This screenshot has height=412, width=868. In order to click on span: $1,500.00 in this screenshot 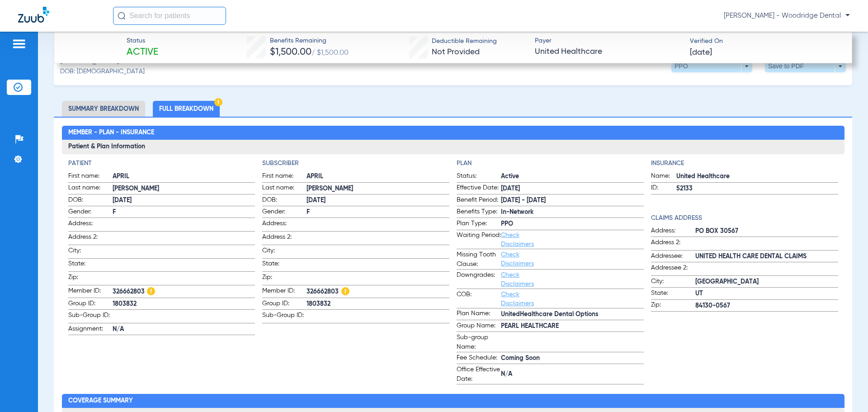, I will do `click(291, 52)`.